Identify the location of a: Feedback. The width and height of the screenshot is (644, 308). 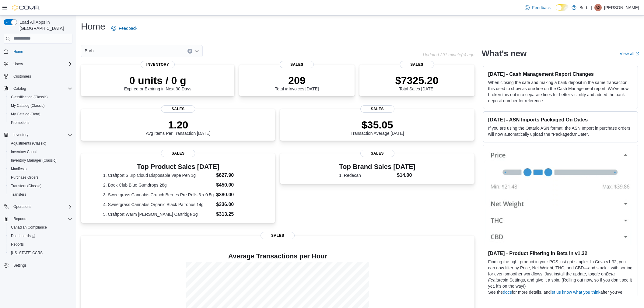
(124, 28).